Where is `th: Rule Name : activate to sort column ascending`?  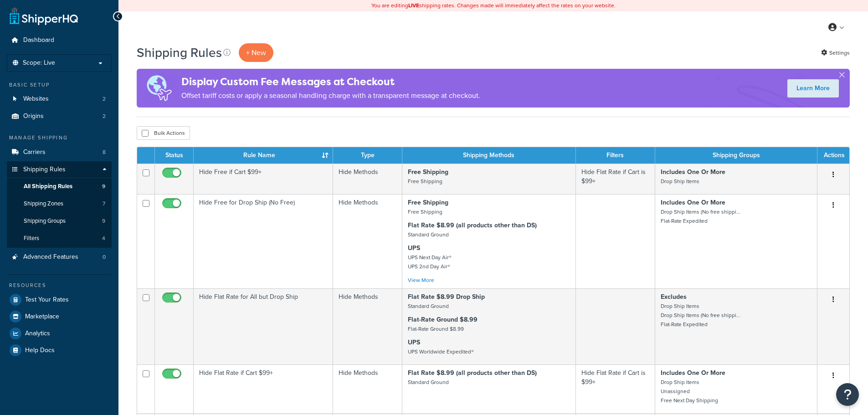
th: Rule Name : activate to sort column ascending is located at coordinates (263, 156).